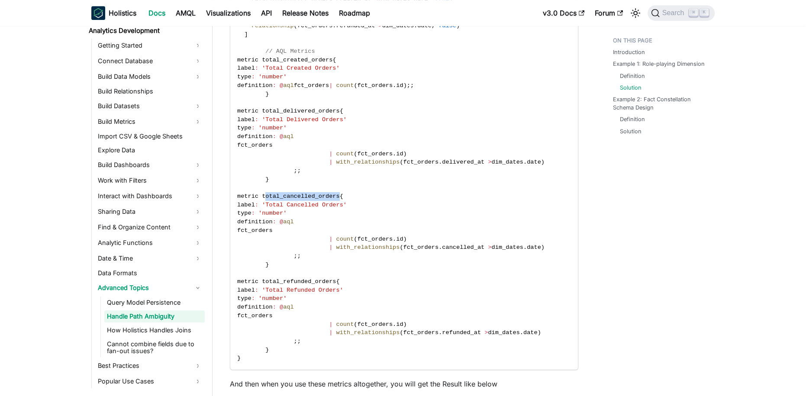 This screenshot has width=806, height=396. I want to click on span: 'Total Created Orders', so click(301, 68).